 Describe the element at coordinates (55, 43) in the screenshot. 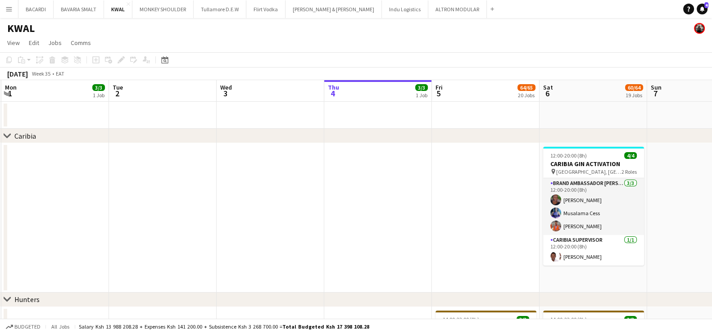

I see `span: Jobs` at that location.